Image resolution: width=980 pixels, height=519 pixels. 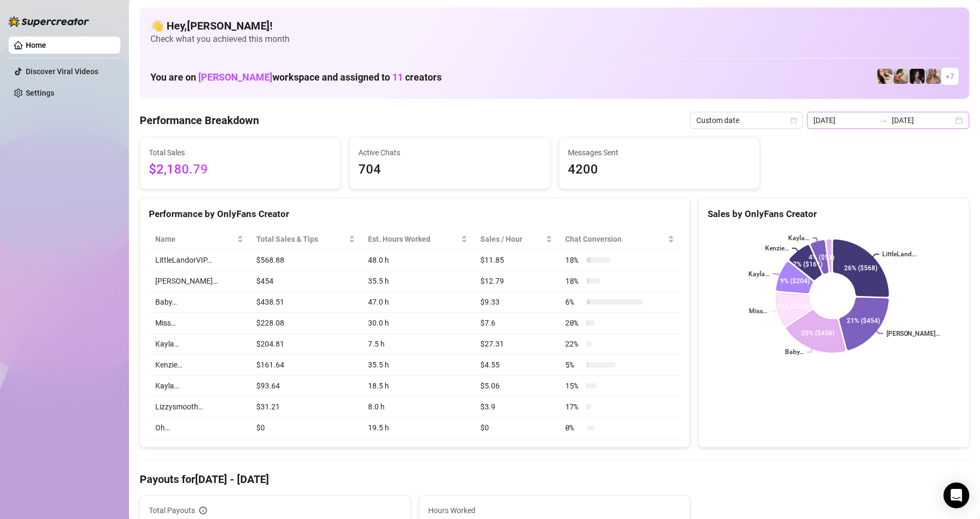 What do you see at coordinates (417, 344) in the screenshot?
I see `td: 7.5 h` at bounding box center [417, 344].